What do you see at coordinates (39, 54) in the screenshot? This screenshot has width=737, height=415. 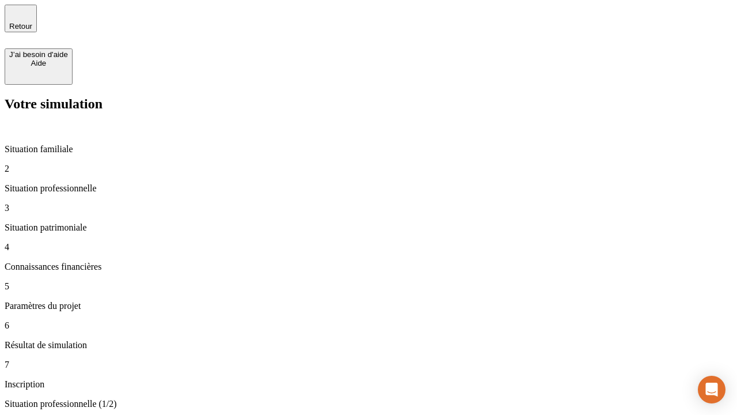 I see `div: J’ai besoin d'aide` at bounding box center [39, 54].